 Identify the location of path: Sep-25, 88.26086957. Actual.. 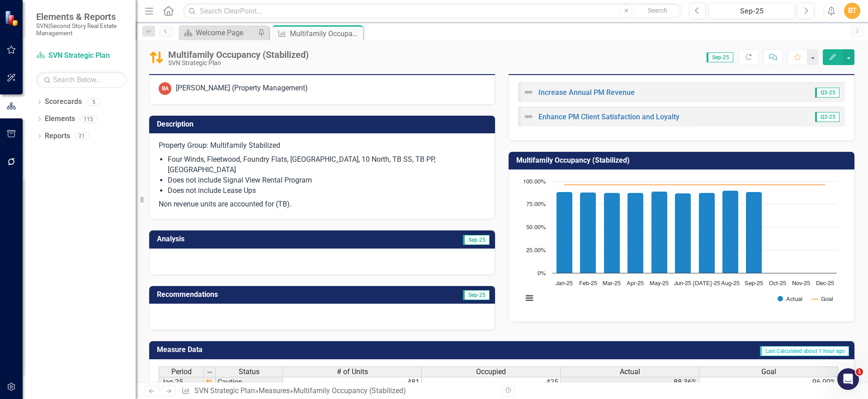
(754, 233).